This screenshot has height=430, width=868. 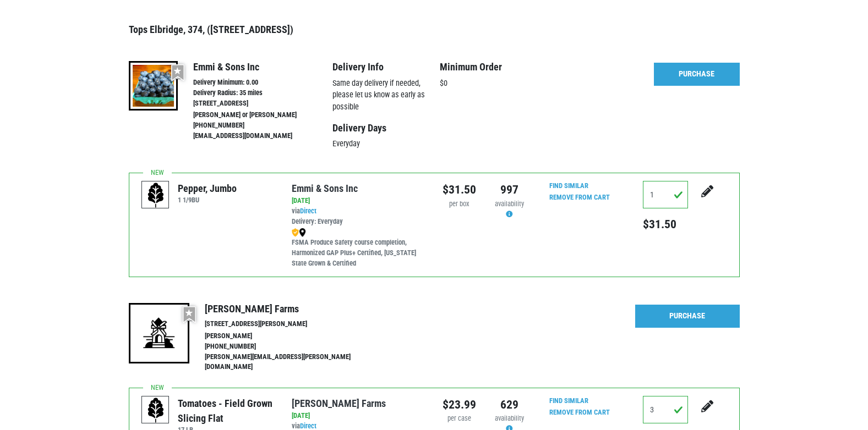 I want to click on img: map_marker-0e94453035b3232a4d21701695807de9.png, so click(x=302, y=233).